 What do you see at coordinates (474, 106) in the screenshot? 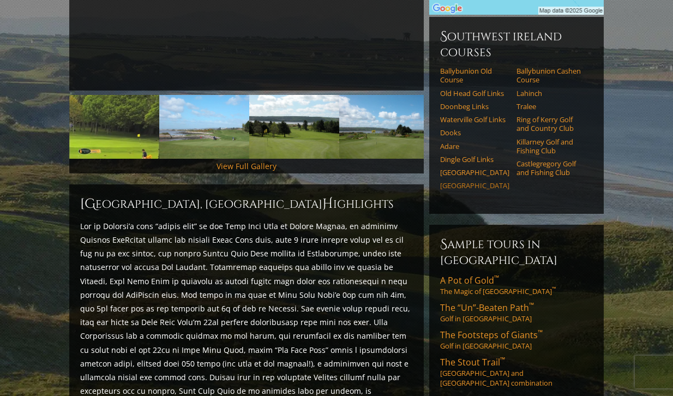
I see `a: Doonbeg Links` at bounding box center [474, 106].